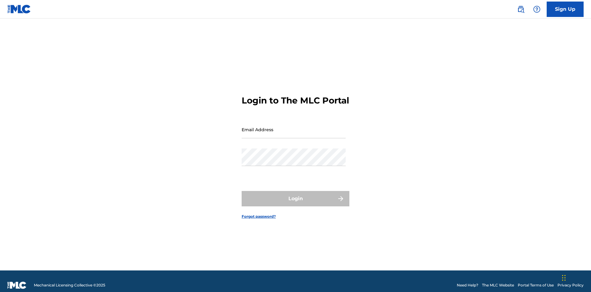 Image resolution: width=591 pixels, height=292 pixels. What do you see at coordinates (570, 285) in the screenshot?
I see `a: Privacy Policy` at bounding box center [570, 285].